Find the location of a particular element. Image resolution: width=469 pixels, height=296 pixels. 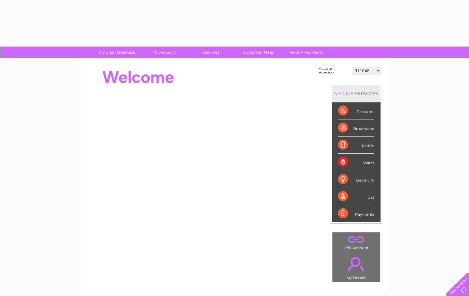

div: Broadband is located at coordinates (356, 128).